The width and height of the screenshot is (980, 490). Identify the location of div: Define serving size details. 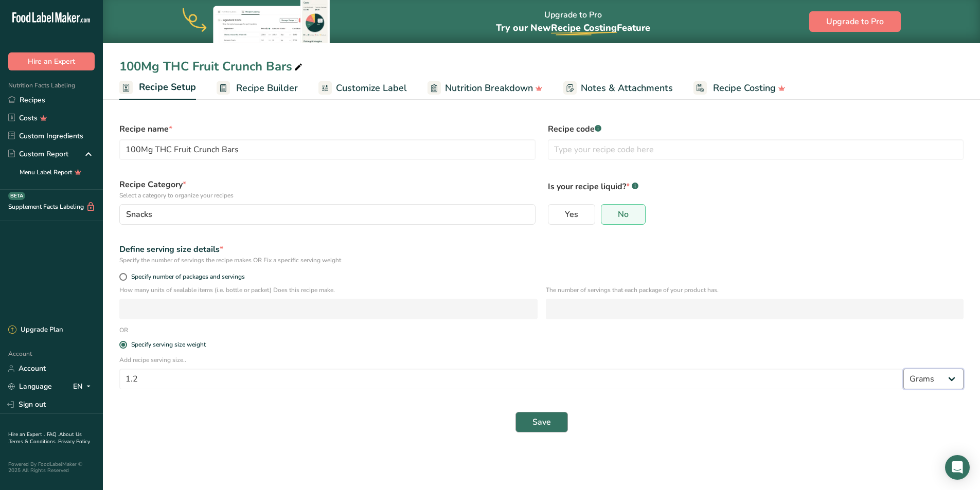
(541, 250).